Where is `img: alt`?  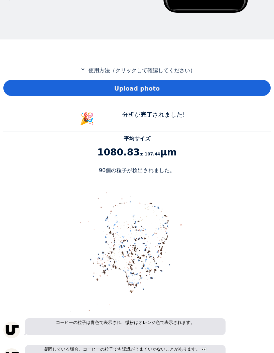
img: alt is located at coordinates (137, 245).